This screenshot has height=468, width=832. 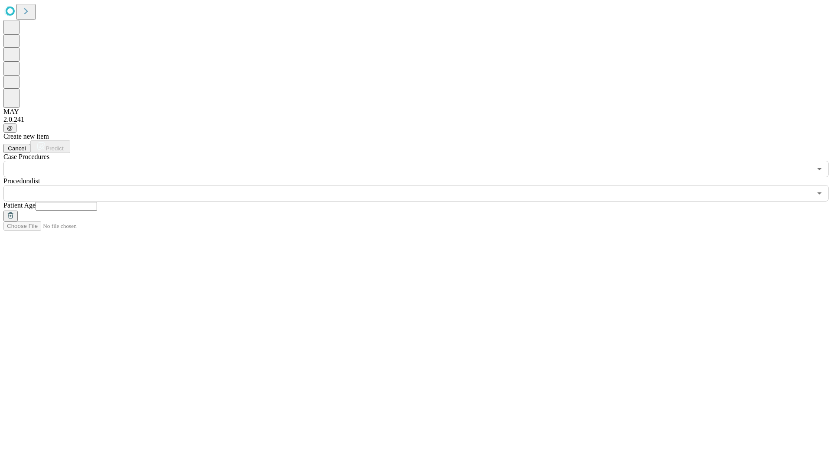 I want to click on div: 2.0.241, so click(x=416, y=120).